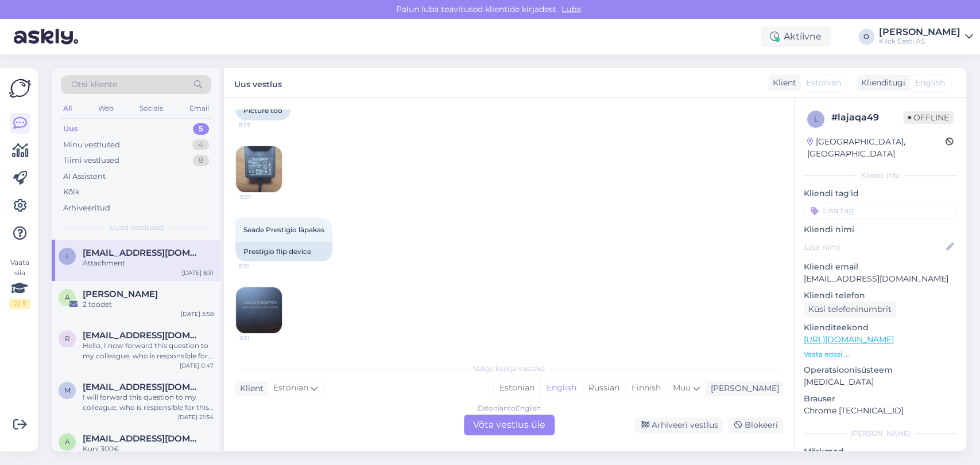 Image resolution: width=980 pixels, height=465 pixels. I want to click on span: Offline, so click(928, 117).